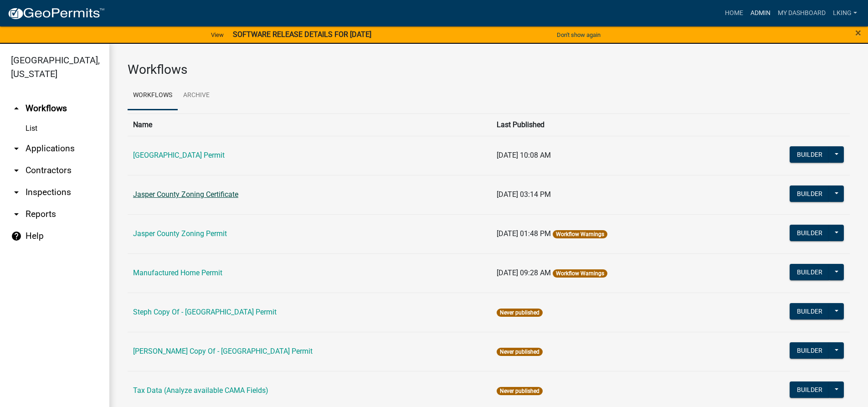 The width and height of the screenshot is (868, 407). I want to click on a: Workflows, so click(152, 96).